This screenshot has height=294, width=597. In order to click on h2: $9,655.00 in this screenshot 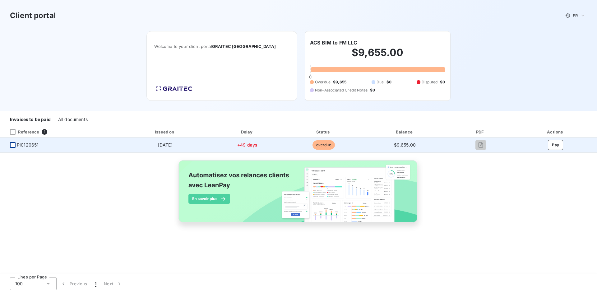, I will do `click(378, 56)`.